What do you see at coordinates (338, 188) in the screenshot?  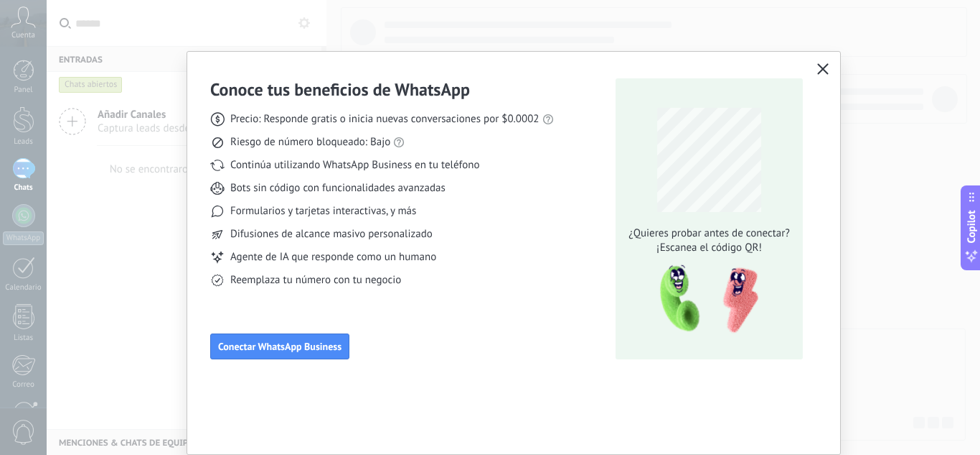 I see `span: Bots sin código con funcionalidades avanzadas` at bounding box center [338, 188].